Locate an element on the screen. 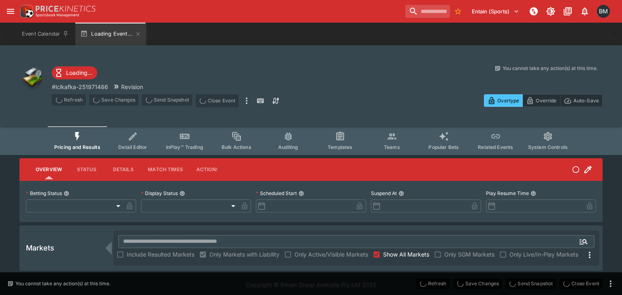  div: Byron Monk is located at coordinates (603, 11).